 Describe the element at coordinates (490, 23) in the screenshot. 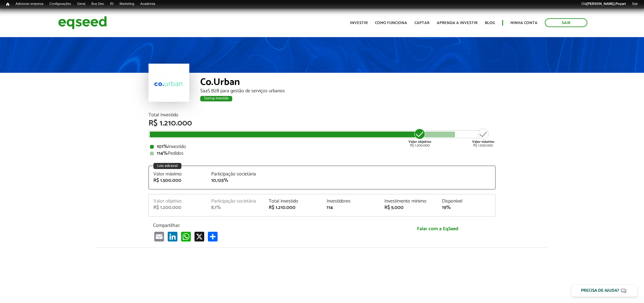

I see `a: Blog` at that location.